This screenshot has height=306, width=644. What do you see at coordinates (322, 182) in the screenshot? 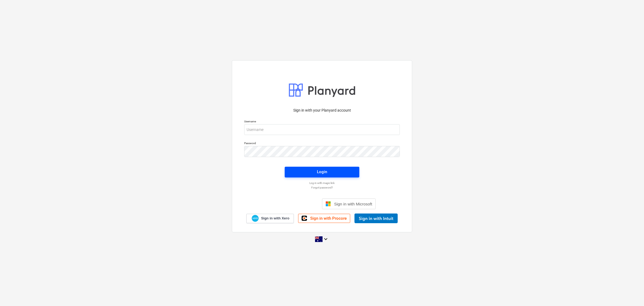
I see `a: Log in with magic link` at bounding box center [322, 182].